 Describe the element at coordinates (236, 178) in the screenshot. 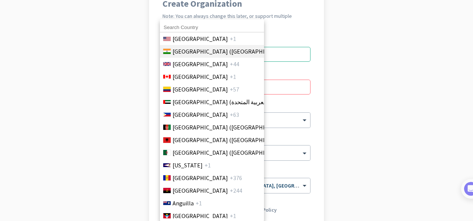

I see `span: +376` at that location.